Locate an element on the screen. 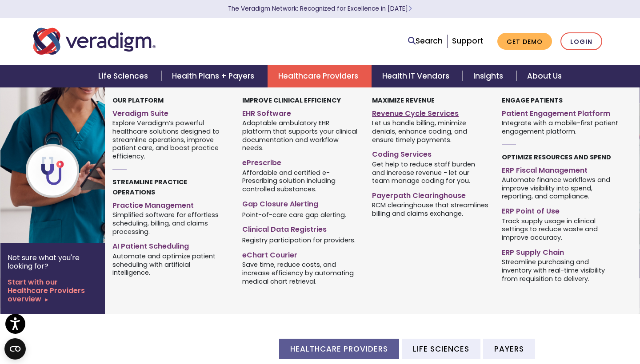 Image resolution: width=640 pixels, height=364 pixels. span: Automate and optimize patient scheduling with artificial intelligence. is located at coordinates (171, 264).